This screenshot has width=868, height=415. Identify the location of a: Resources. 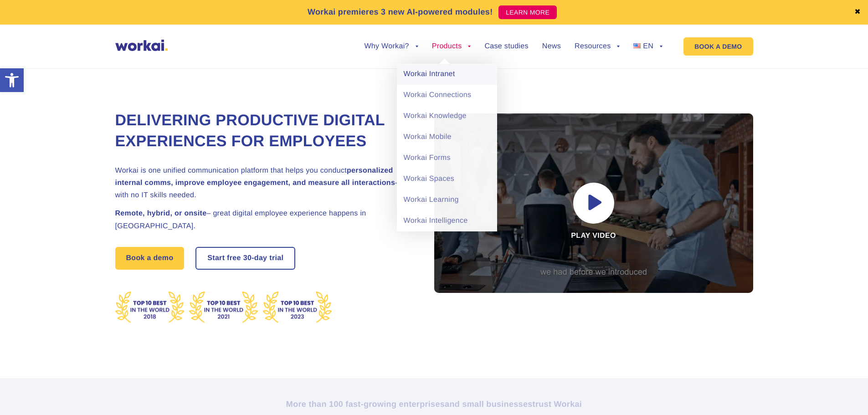
(597, 46).